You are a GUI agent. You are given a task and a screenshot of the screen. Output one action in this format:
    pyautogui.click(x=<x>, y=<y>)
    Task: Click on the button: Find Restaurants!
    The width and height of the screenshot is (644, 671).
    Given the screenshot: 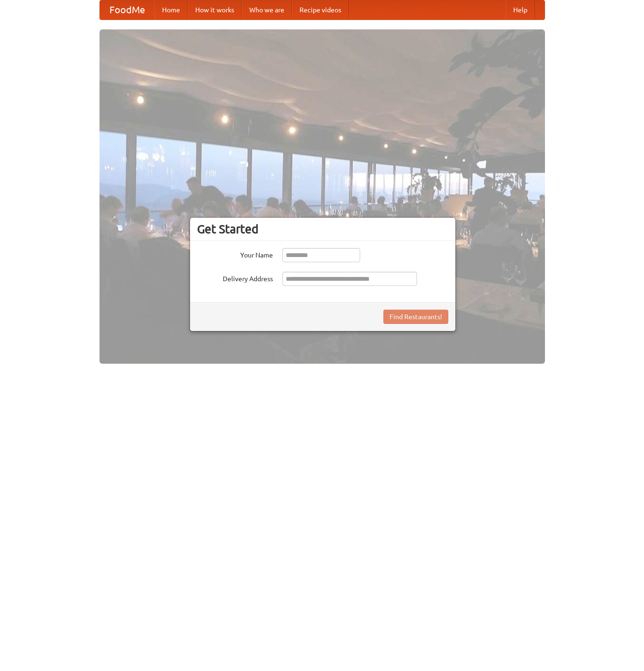 What is the action you would take?
    pyautogui.click(x=416, y=317)
    